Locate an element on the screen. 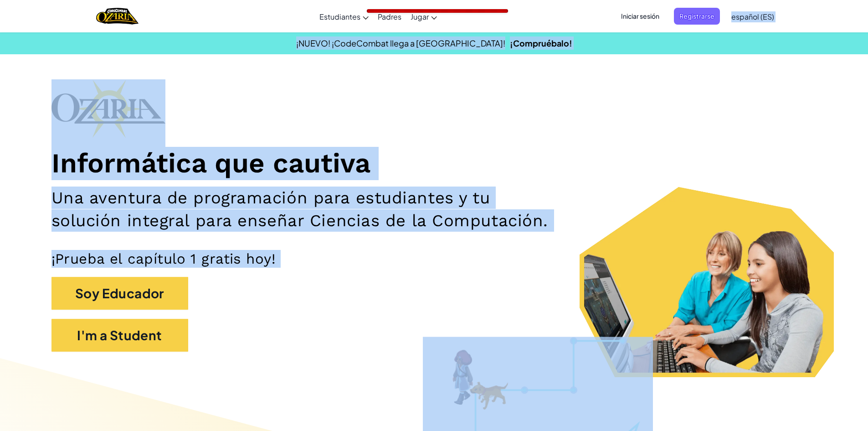  h1: Informática que cautiva is located at coordinates (434, 163).